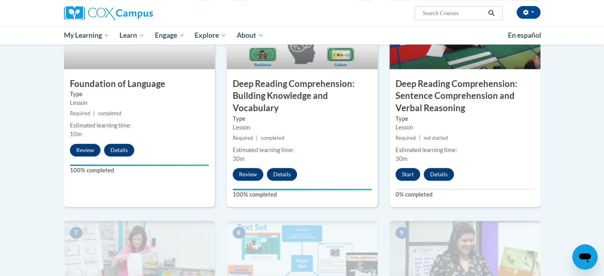 The image size is (604, 276). What do you see at coordinates (170, 35) in the screenshot?
I see `span: Engage` at bounding box center [170, 35].